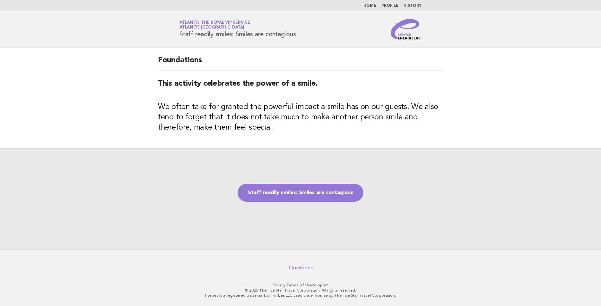  What do you see at coordinates (301, 291) in the screenshot?
I see `p: © 2025 The Five Star Travel Corporation. All rights reserved.` at bounding box center [301, 291].